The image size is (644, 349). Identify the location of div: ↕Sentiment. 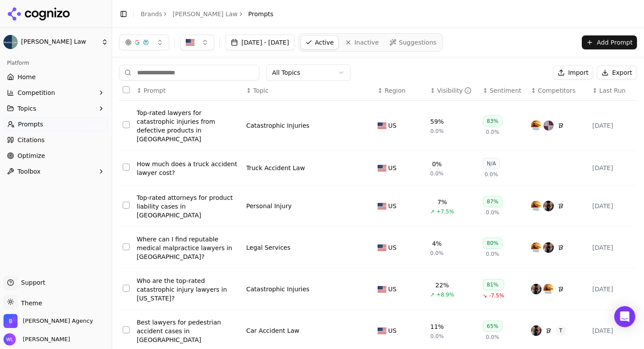
(503, 90).